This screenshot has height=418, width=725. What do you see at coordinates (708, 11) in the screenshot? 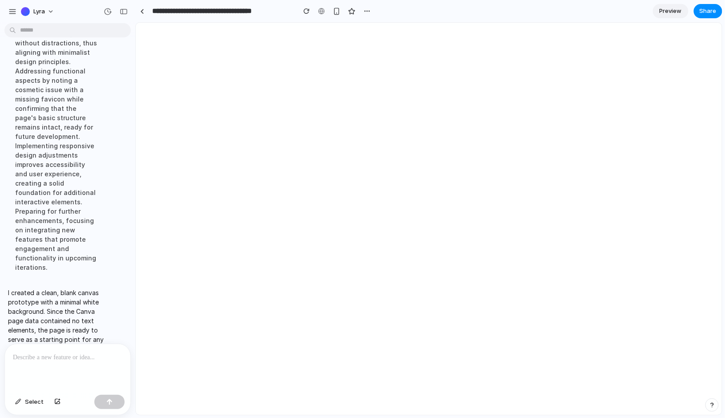
I see `button: Share` at bounding box center [708, 11].